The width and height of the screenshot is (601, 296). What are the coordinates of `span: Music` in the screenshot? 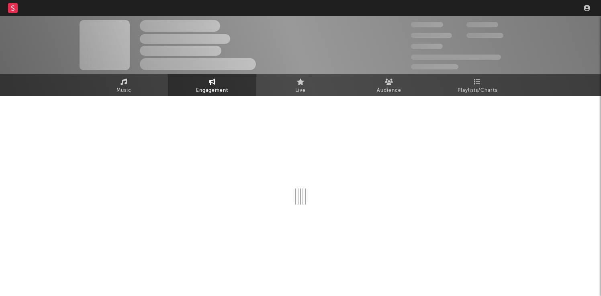 It's located at (124, 91).